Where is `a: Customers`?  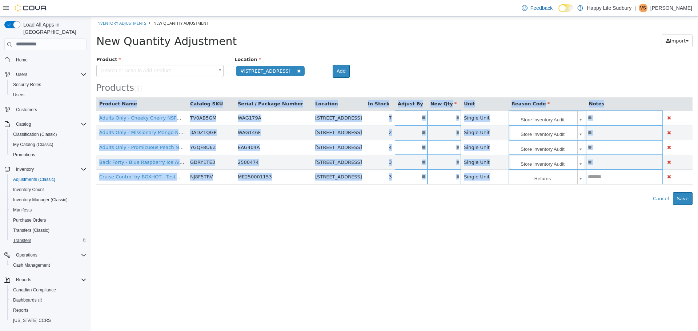 a: Customers is located at coordinates (27, 110).